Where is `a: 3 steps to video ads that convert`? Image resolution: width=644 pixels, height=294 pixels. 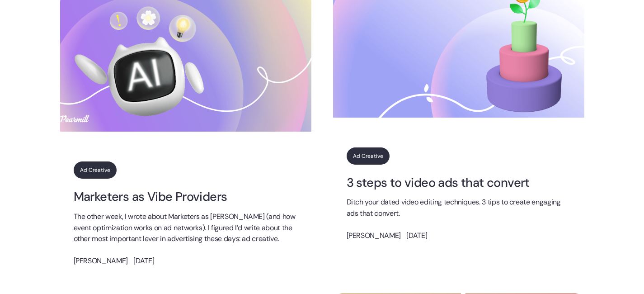 a: 3 steps to video ads that convert is located at coordinates (459, 182).